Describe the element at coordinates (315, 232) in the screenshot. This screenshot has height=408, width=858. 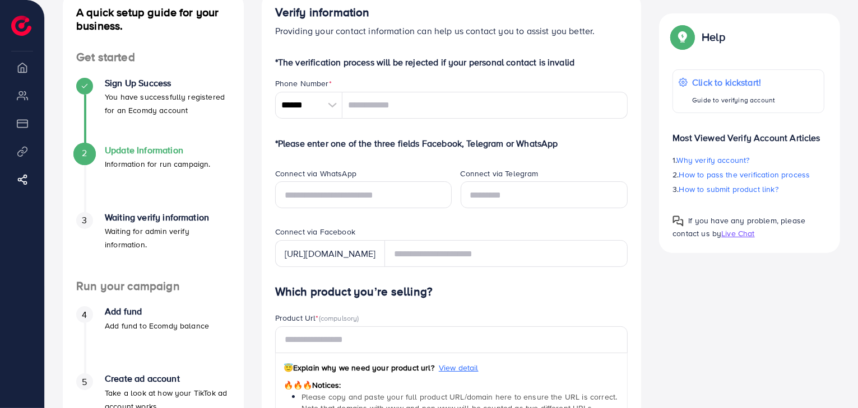
I see `label: Connect via Facebook` at that location.